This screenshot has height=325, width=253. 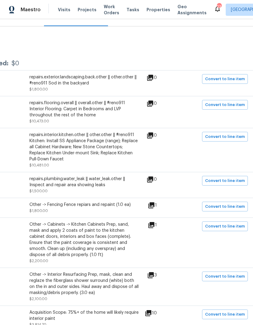 What do you see at coordinates (84, 316) in the screenshot?
I see `div: Acquisition Scope: 75%+ of the home will likely require interior paint` at bounding box center [84, 316].